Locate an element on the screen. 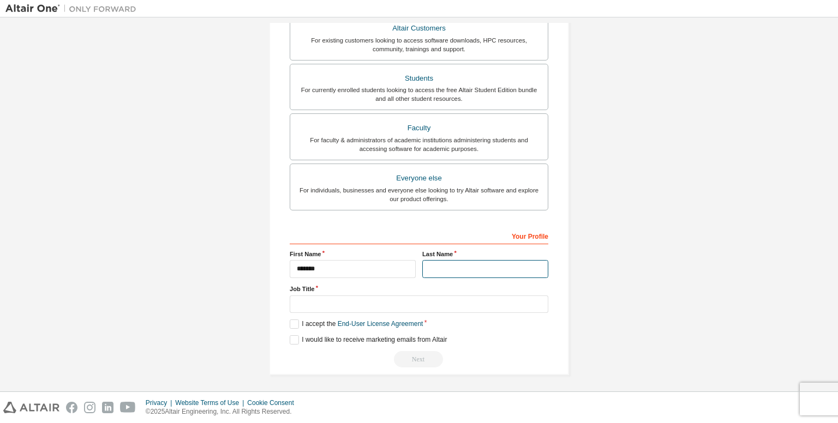  a: End-User License Agreement is located at coordinates (380, 324).